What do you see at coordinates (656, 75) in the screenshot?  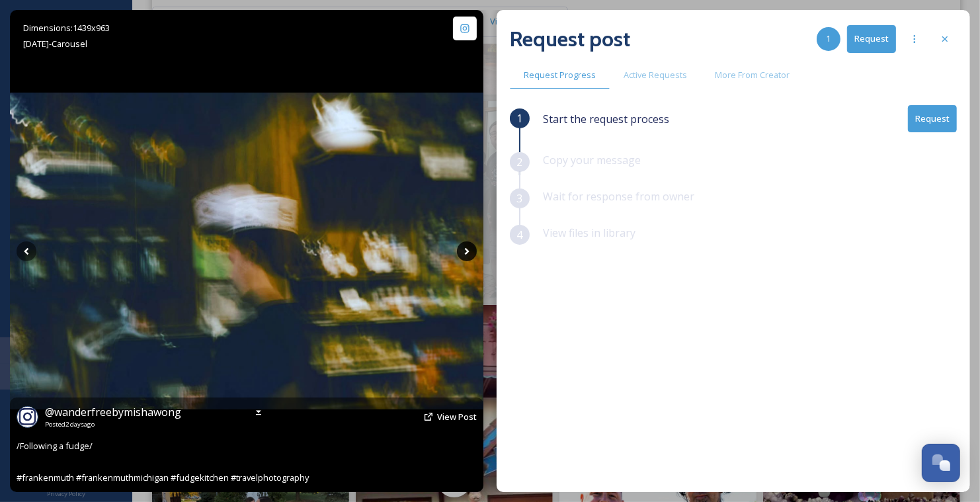 I see `span: Active Requests` at bounding box center [656, 75].